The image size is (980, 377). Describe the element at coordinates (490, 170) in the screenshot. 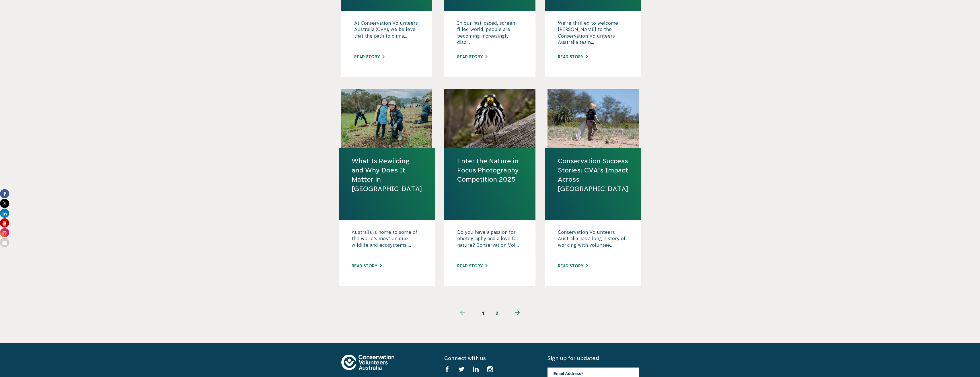

I see `a: Enter the Nature in Focus Photography Competition 2025` at that location.